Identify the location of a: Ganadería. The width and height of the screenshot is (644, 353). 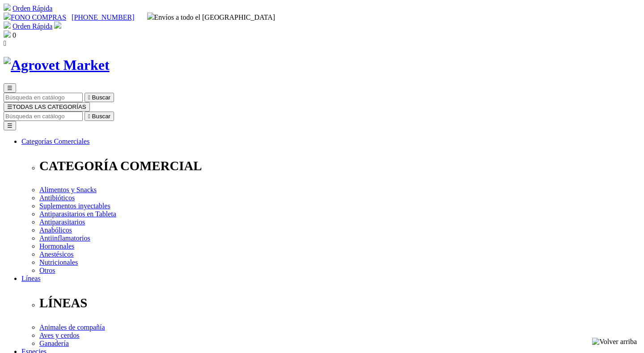
(54, 343).